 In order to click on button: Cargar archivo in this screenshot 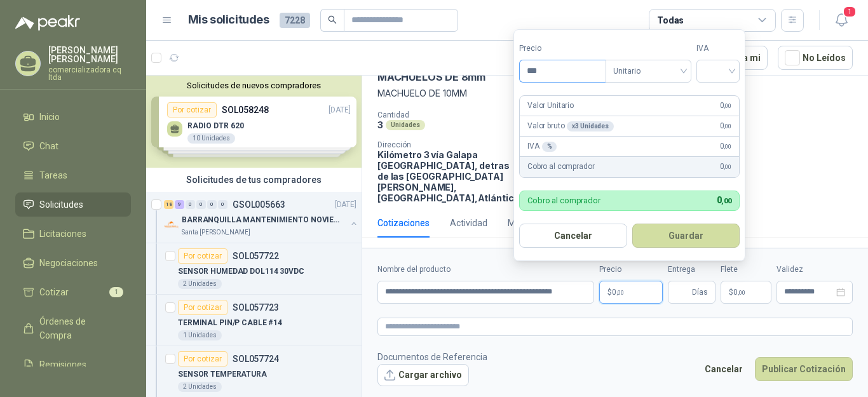, I will do `click(423, 375)`.